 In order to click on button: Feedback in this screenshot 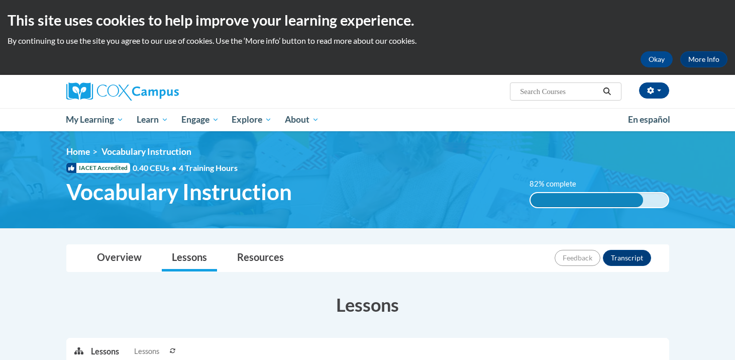, I will do `click(577, 258)`.